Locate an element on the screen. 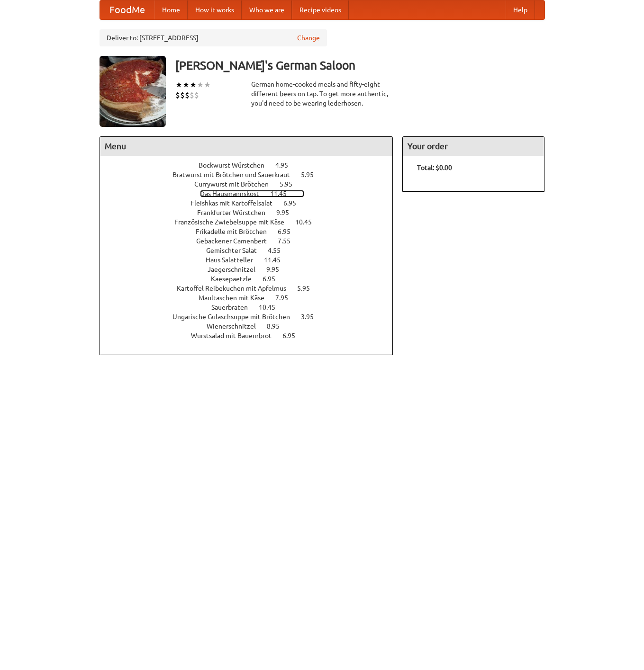 The height and width of the screenshot is (670, 644). a: Jaegerschnitzel 9.95 is located at coordinates (252, 269).